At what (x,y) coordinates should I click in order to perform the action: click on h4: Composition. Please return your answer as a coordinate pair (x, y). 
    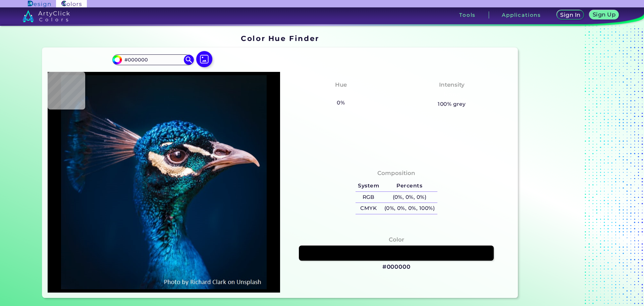
    Looking at the image, I should click on (396, 173).